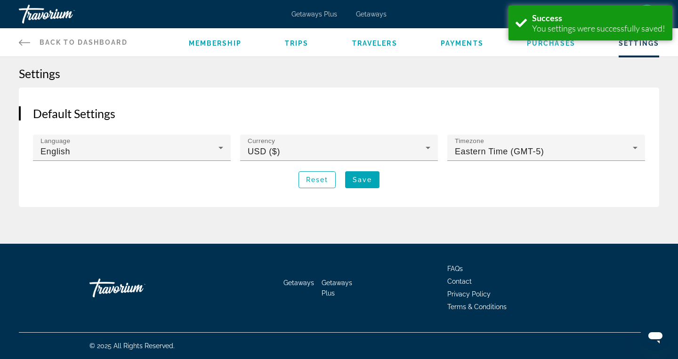 The image size is (678, 359). Describe the element at coordinates (362, 180) in the screenshot. I see `span: Save` at that location.